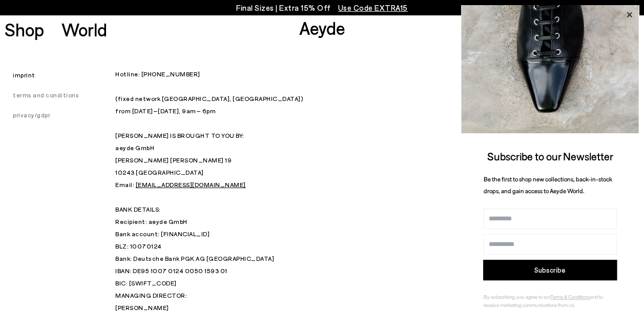  I want to click on span: By subscribing, you agree to our, so click(517, 297).